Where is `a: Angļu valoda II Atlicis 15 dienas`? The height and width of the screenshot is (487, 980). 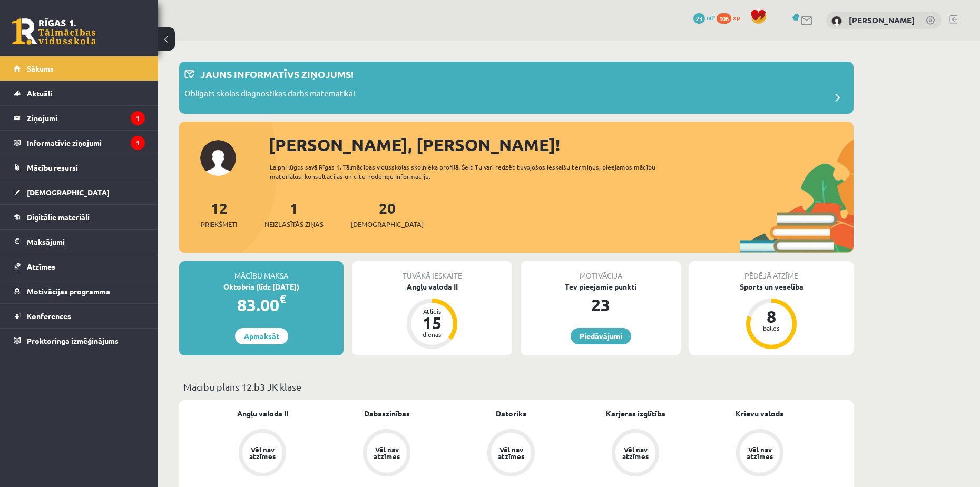 a: Angļu valoda II Atlicis 15 dienas is located at coordinates (432, 316).